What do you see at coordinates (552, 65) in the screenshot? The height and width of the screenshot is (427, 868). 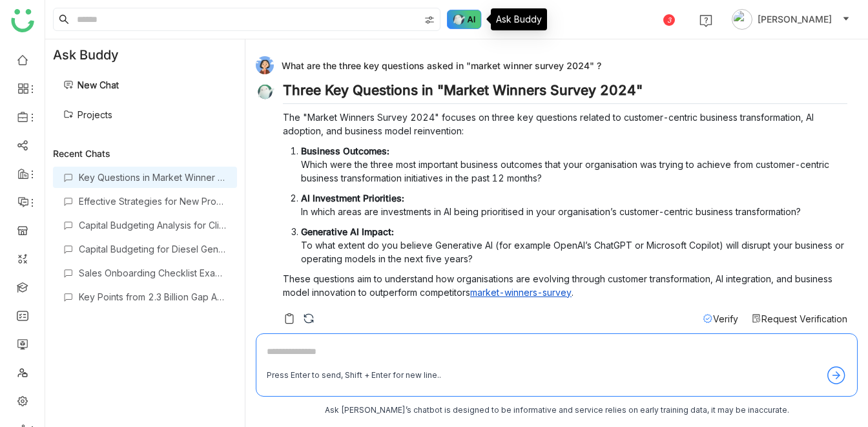 I see `div: What are the three key questions asked in "market winner survey 2024" ?` at bounding box center [552, 65].